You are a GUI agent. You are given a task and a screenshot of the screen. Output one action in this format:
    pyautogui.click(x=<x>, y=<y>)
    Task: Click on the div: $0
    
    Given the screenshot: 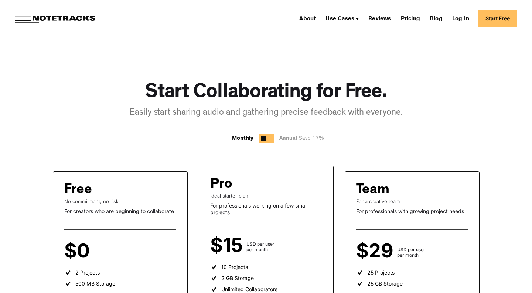 What is the action you would take?
    pyautogui.click(x=79, y=251)
    